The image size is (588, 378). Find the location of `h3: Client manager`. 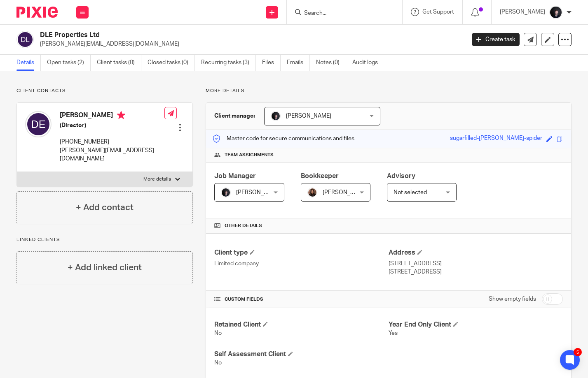

h3: Client manager is located at coordinates (235, 116).